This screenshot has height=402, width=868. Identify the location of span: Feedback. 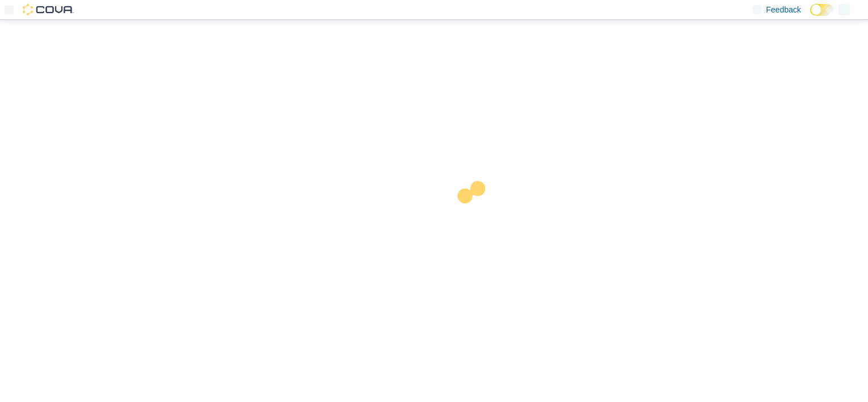
(783, 10).